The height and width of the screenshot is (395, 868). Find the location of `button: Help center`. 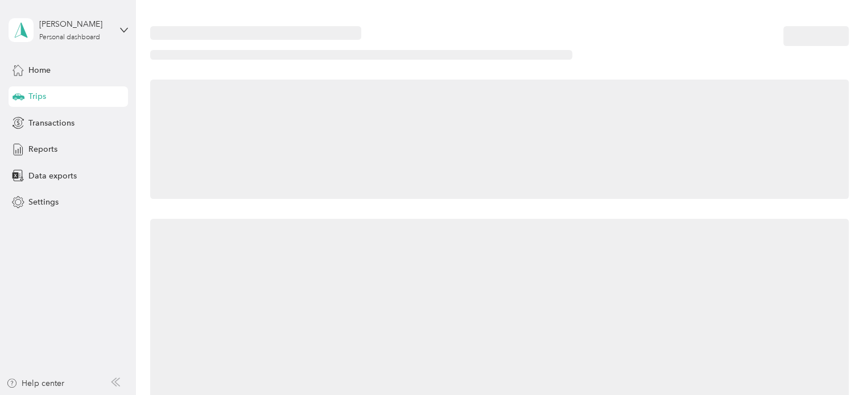

button: Help center is located at coordinates (36, 383).